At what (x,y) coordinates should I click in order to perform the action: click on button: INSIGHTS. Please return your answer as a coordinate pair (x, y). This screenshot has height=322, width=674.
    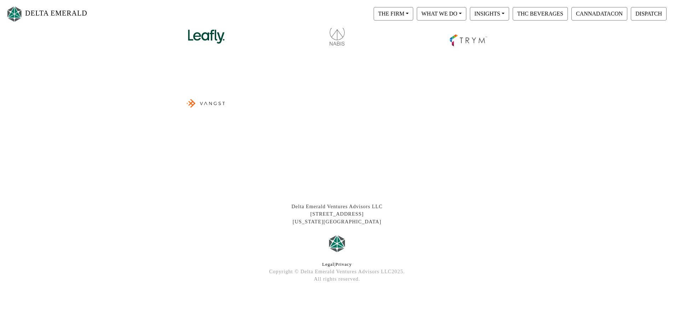
    Looking at the image, I should click on (489, 14).